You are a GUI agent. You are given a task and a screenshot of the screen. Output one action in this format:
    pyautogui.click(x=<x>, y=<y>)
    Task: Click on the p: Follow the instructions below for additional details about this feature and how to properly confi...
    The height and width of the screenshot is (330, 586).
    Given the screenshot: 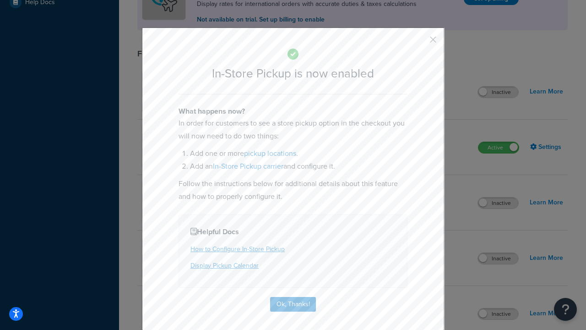 What is the action you would take?
    pyautogui.click(x=293, y=190)
    